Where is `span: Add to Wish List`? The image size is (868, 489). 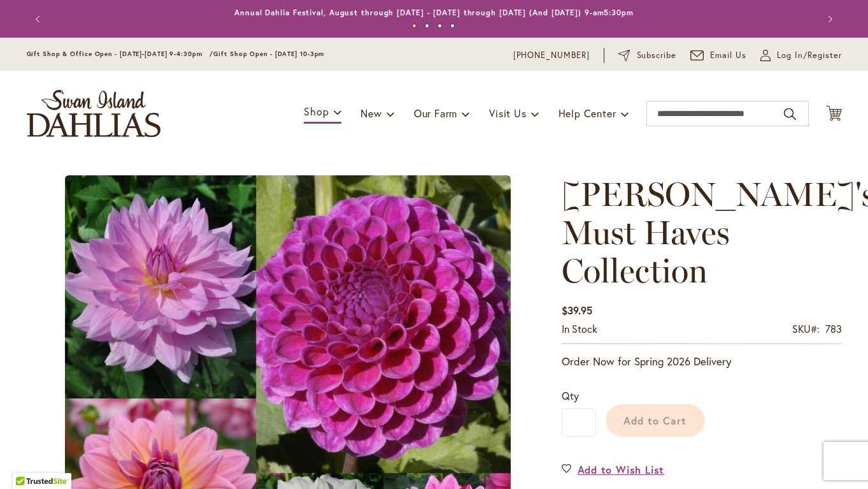 span: Add to Wish List is located at coordinates (621, 469).